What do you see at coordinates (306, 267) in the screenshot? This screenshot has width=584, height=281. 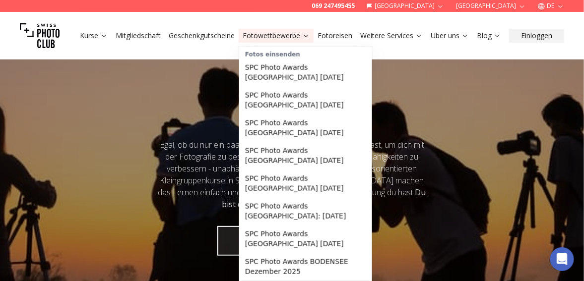 I see `a: SPC Photo Awards BODENSEE Dezember 2025` at bounding box center [306, 267].